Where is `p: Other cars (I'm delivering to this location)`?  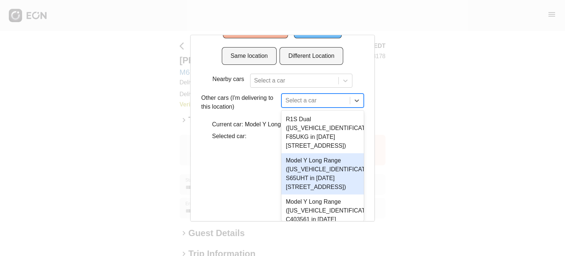
p: Other cars (I'm delivering to this location) is located at coordinates (240, 102).